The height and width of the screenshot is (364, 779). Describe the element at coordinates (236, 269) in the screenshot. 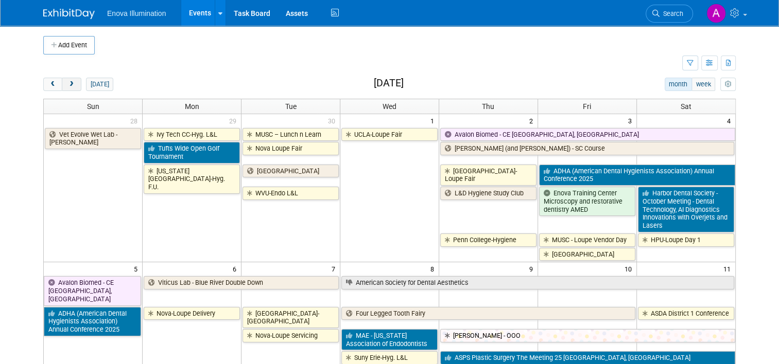

I see `span: 6` at that location.